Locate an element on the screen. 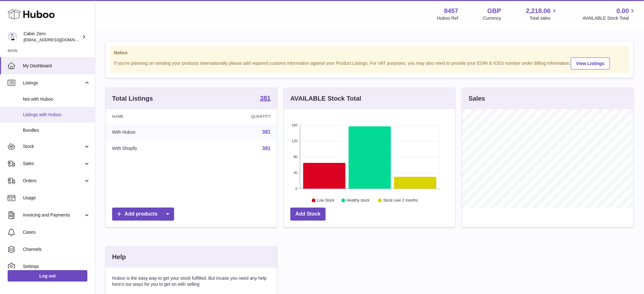 Image resolution: width=644 pixels, height=294 pixels. span: AVAILABLE Stock Total is located at coordinates (609, 18).